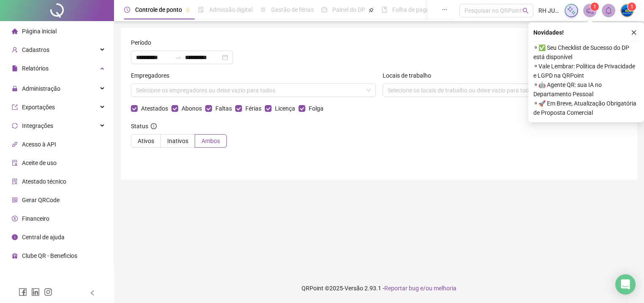 The image size is (644, 303). What do you see at coordinates (23, 292) in the screenshot?
I see `span: facebook` at bounding box center [23, 292].